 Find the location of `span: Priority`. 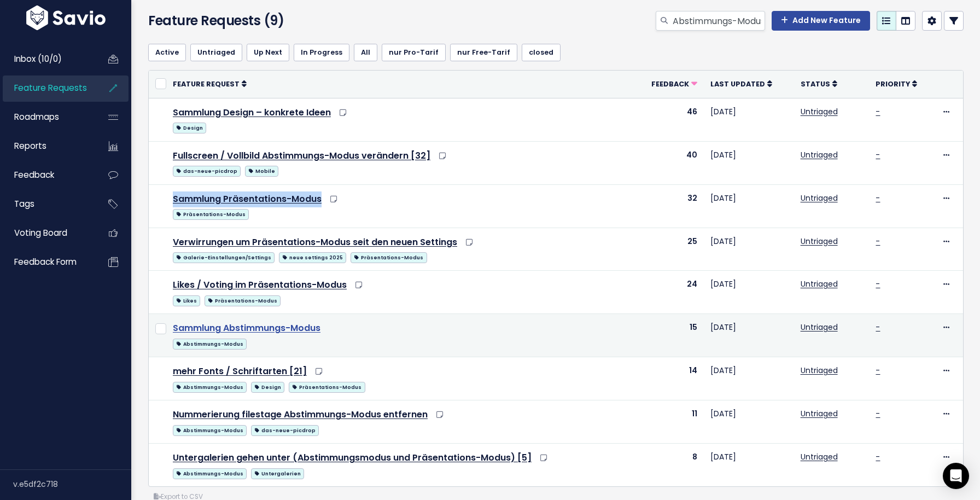

span: Priority is located at coordinates (892, 84).